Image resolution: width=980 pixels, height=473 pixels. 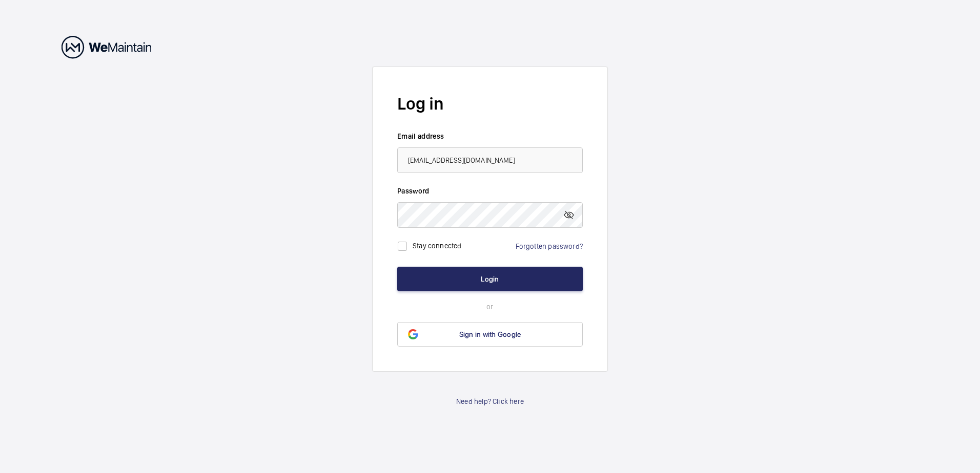 I want to click on label: Password, so click(x=490, y=191).